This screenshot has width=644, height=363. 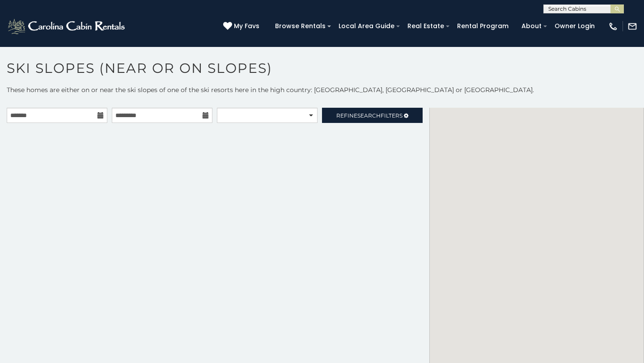 What do you see at coordinates (372, 115) in the screenshot?
I see `a: RefineSearchFilters` at bounding box center [372, 115].